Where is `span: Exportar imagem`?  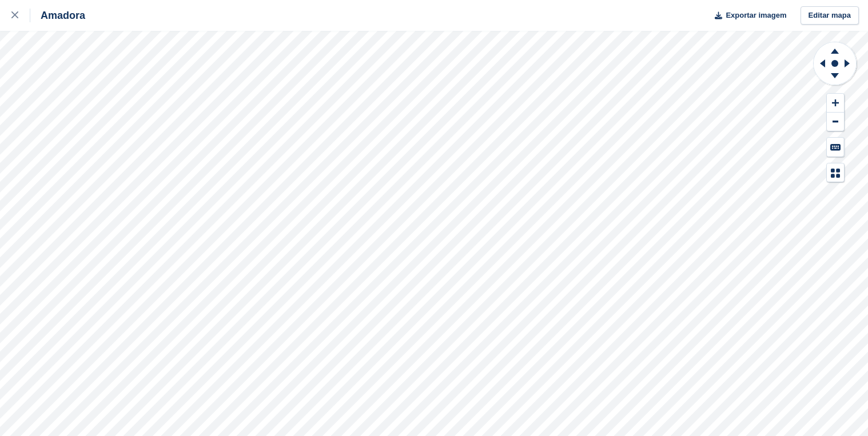
span: Exportar imagem is located at coordinates (756, 15).